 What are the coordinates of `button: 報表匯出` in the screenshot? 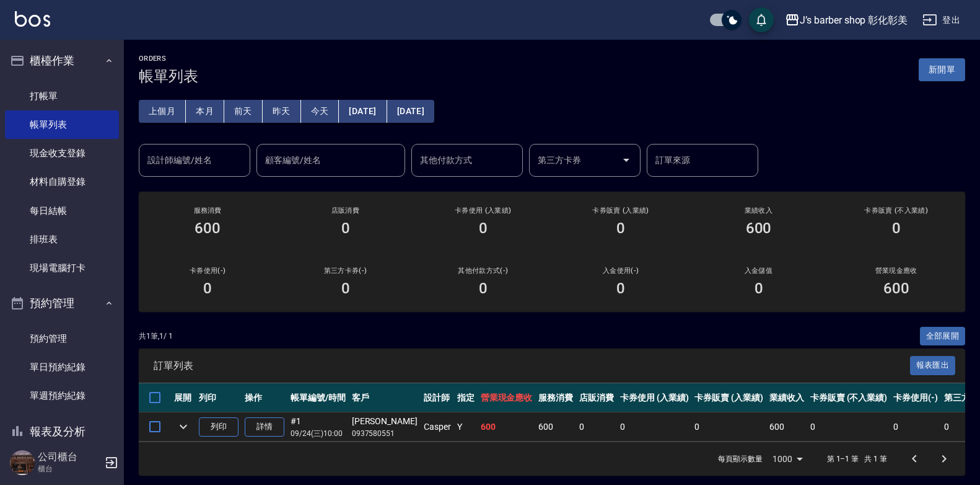 It's located at (934, 365).